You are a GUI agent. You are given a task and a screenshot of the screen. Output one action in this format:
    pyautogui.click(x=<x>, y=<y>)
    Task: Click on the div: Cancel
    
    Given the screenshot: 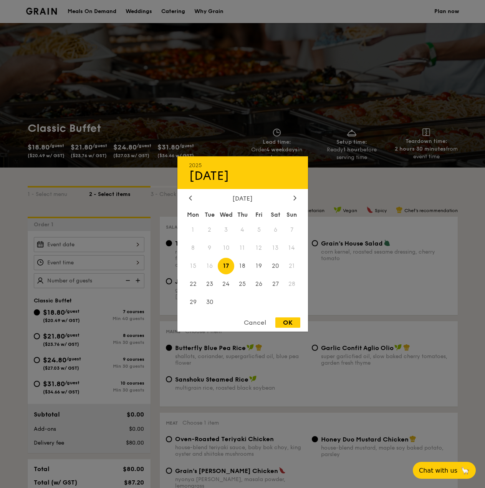 What is the action you would take?
    pyautogui.click(x=255, y=322)
    